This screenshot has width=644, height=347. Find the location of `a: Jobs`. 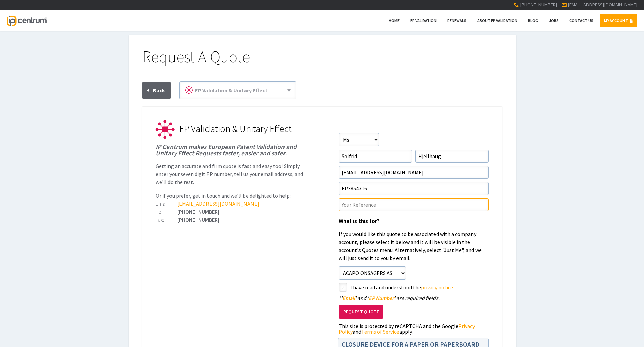

a: Jobs is located at coordinates (554, 21).